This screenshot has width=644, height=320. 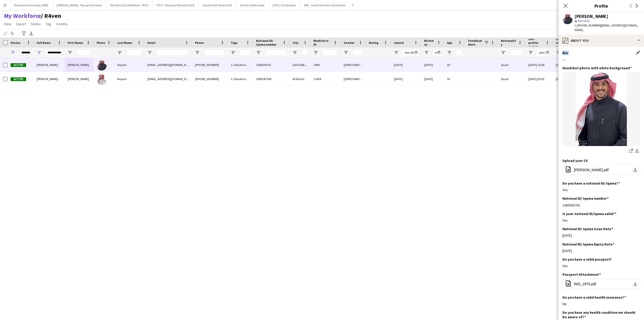 I want to click on span: Status, so click(x=36, y=24).